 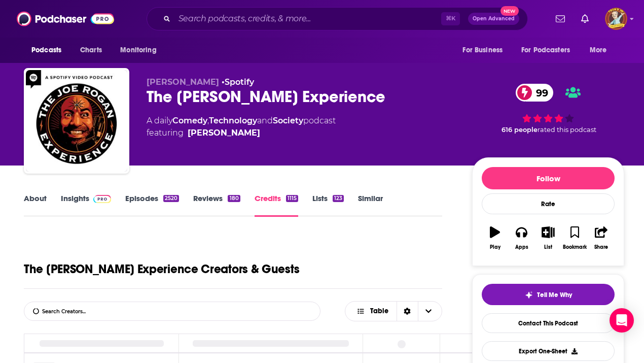 I want to click on div: Sort Direction, so click(x=407, y=311).